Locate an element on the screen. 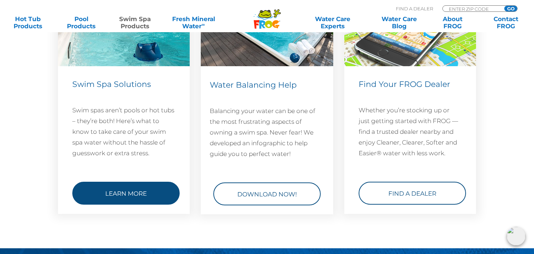 The width and height of the screenshot is (534, 254). input: Zip Code Form is located at coordinates (472, 9).